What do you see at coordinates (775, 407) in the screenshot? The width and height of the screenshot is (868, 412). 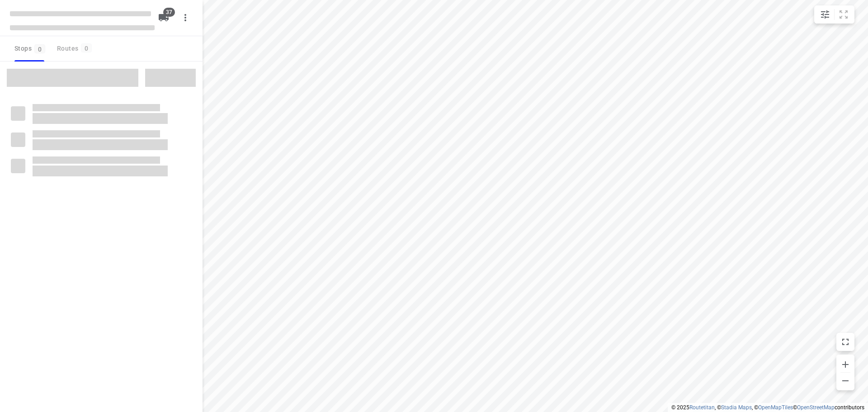 I see `a: OpenMapTiles` at bounding box center [775, 407].